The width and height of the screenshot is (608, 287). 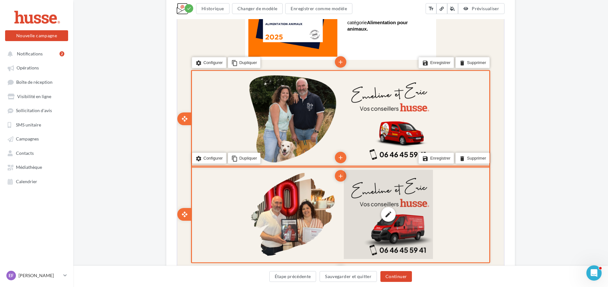 What do you see at coordinates (37, 138) in the screenshot?
I see `a: Campagnes` at bounding box center [37, 138].